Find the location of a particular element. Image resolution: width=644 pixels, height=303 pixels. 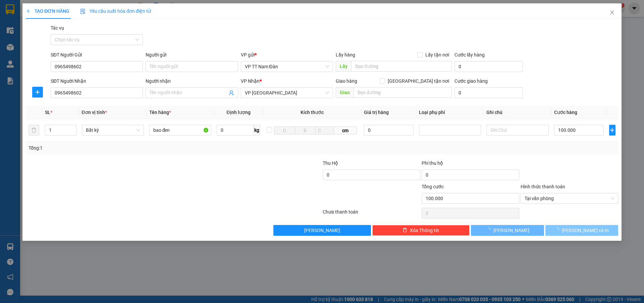

div: Người gửi is located at coordinates (192, 55).